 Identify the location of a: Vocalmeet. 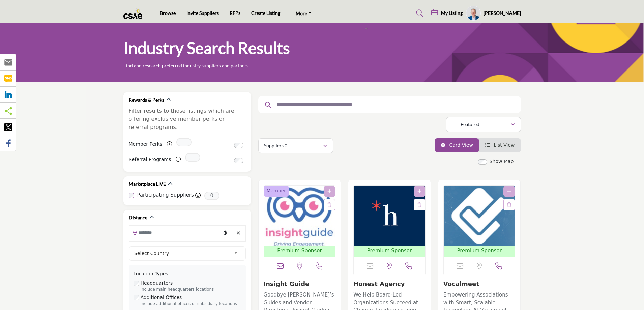
(461, 284).